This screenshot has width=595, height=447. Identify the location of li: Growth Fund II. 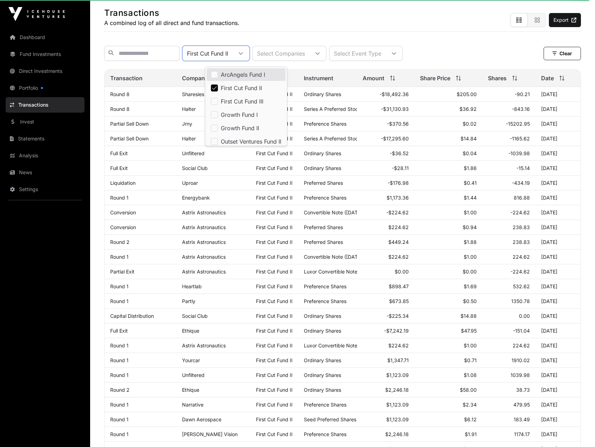
(246, 128).